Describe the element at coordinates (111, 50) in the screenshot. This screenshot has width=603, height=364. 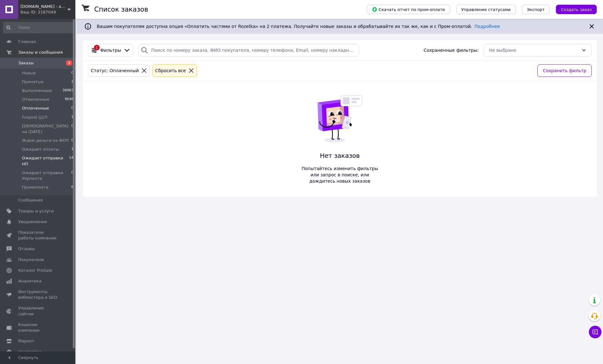
I see `span: Фильтры` at that location.